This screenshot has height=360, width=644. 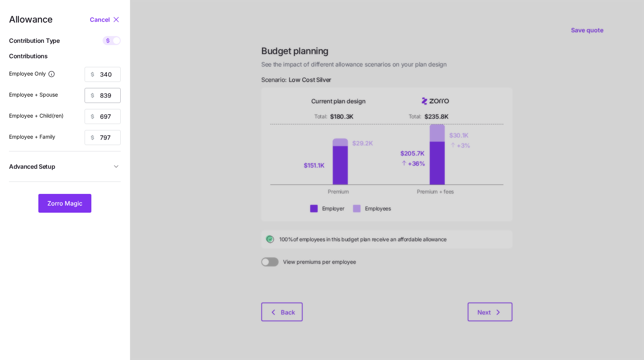 I want to click on button: Cancel, so click(x=100, y=19).